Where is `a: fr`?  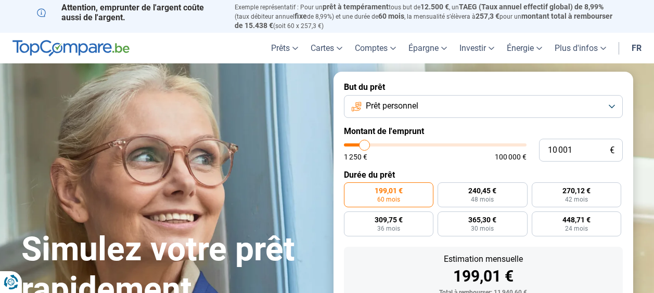 a: fr is located at coordinates (636, 48).